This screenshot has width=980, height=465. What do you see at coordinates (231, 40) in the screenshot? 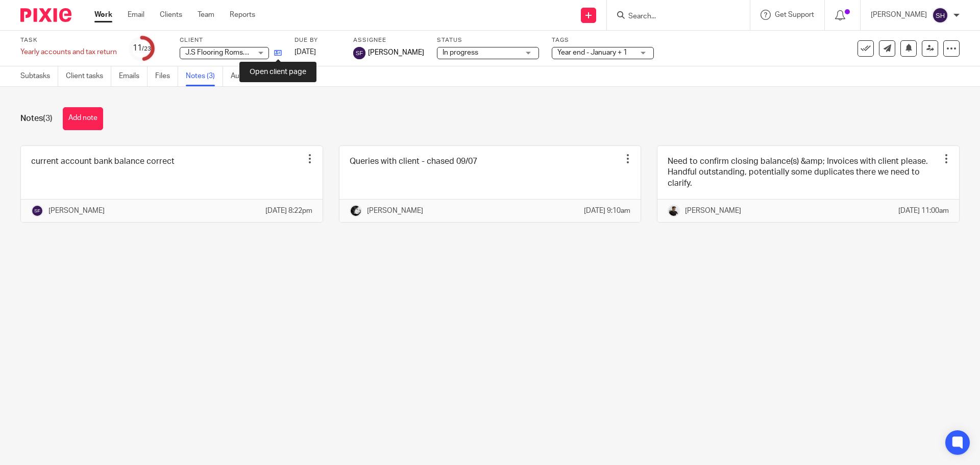
I see `label: Client` at bounding box center [231, 40].